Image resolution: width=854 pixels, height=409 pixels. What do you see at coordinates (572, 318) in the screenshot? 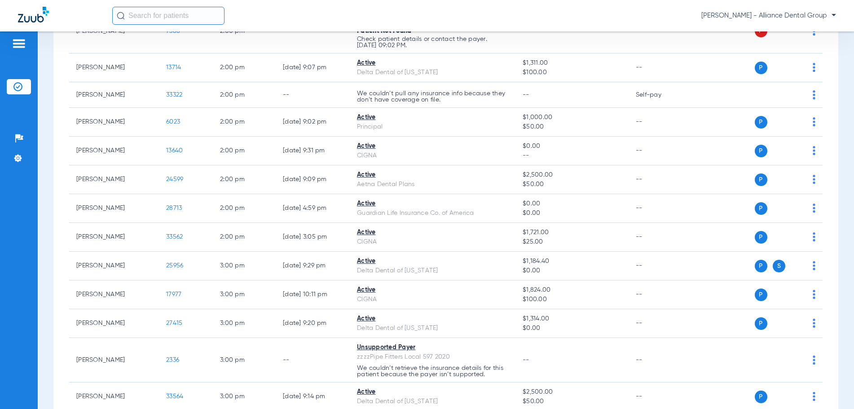
I see `span: $1,314.00` at bounding box center [572, 318].